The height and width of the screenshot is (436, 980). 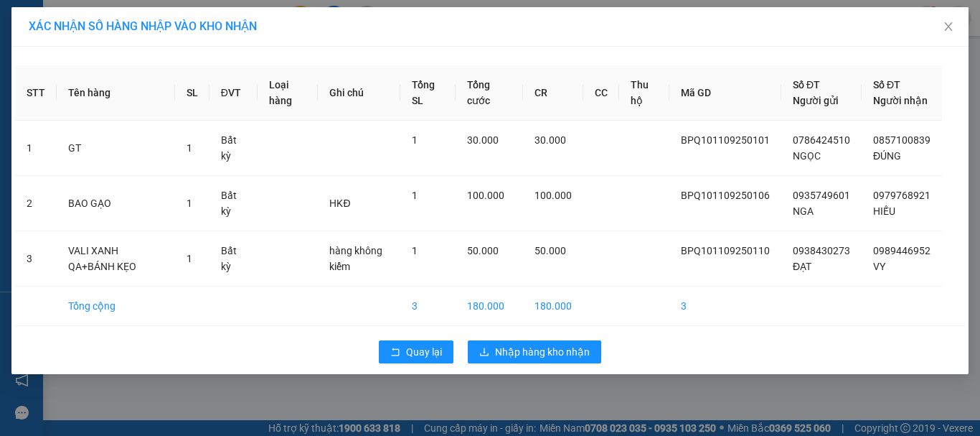 I want to click on span: 0938430273, so click(x=822, y=251).